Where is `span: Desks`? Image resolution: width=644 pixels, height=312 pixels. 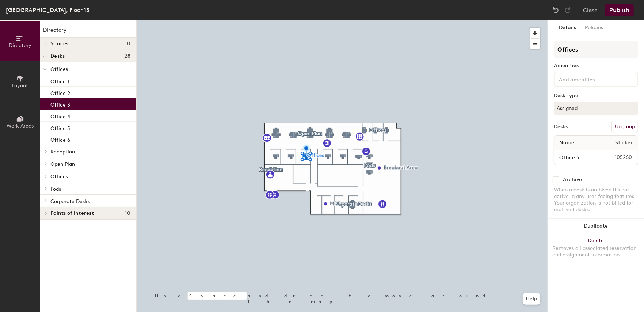 span: Desks is located at coordinates (57, 57).